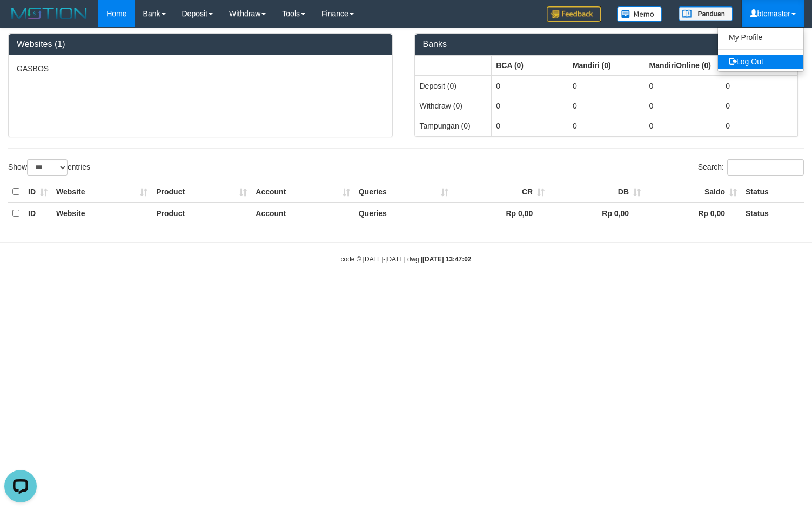 Image resolution: width=812 pixels, height=511 pixels. What do you see at coordinates (760, 38) in the screenshot?
I see `a: My Profile` at bounding box center [760, 38].